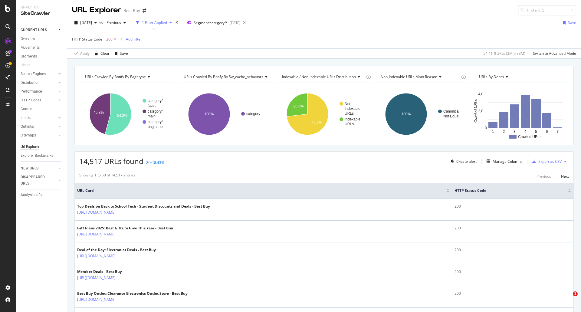  I want to click on div: arrow-right-arrow-left, so click(144, 11).